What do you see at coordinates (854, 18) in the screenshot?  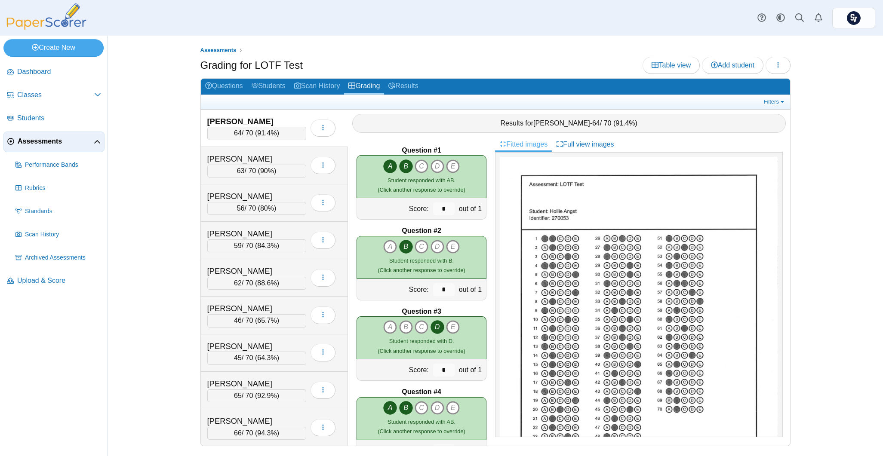 I see `span: Chris Paolelli` at bounding box center [854, 18].